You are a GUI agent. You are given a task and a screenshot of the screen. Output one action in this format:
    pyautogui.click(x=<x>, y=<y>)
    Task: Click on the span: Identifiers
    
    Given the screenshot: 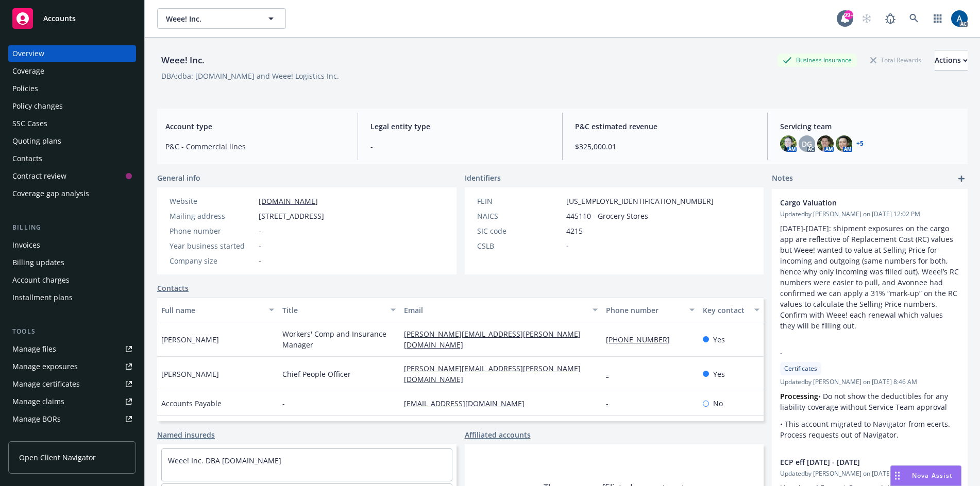 What is the action you would take?
    pyautogui.click(x=483, y=178)
    